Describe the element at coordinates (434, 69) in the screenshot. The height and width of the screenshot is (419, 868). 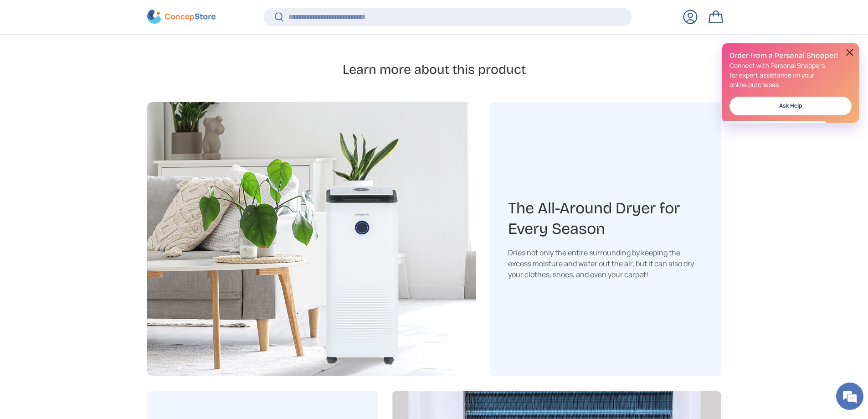
I see `h2: Learn more about this product` at that location.